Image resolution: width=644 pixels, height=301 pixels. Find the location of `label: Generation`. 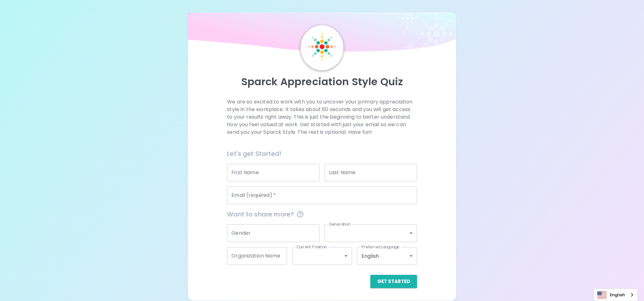

label: Generation is located at coordinates (340, 224).